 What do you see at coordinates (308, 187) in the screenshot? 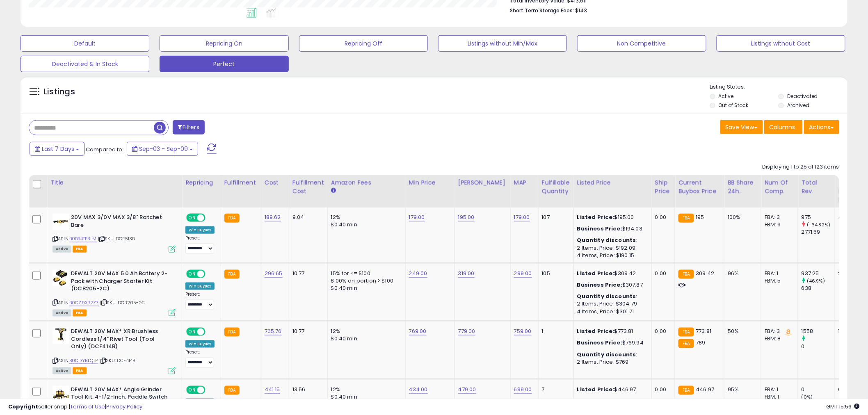
I see `div: Fulfillment Cost` at bounding box center [308, 187].